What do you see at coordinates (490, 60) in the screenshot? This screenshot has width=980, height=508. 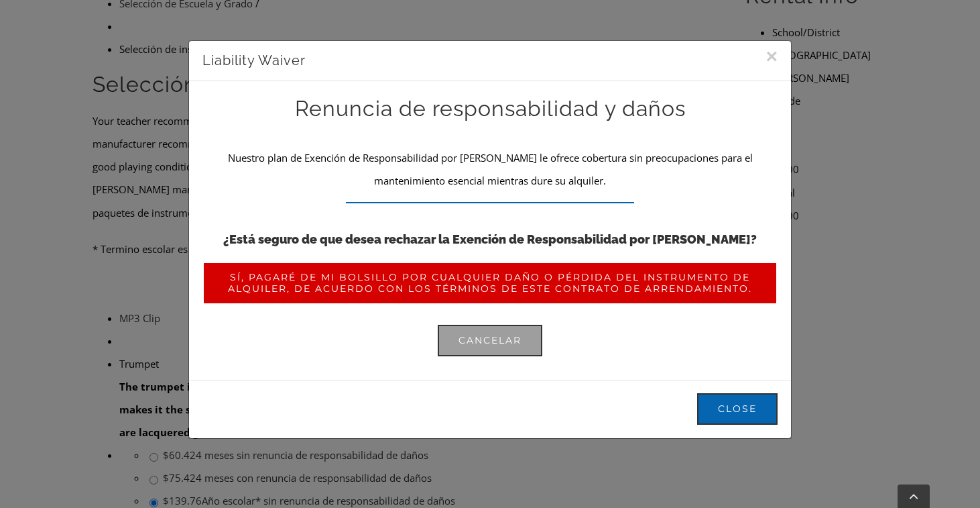 I see `h3: Liability Waiver` at bounding box center [490, 60].